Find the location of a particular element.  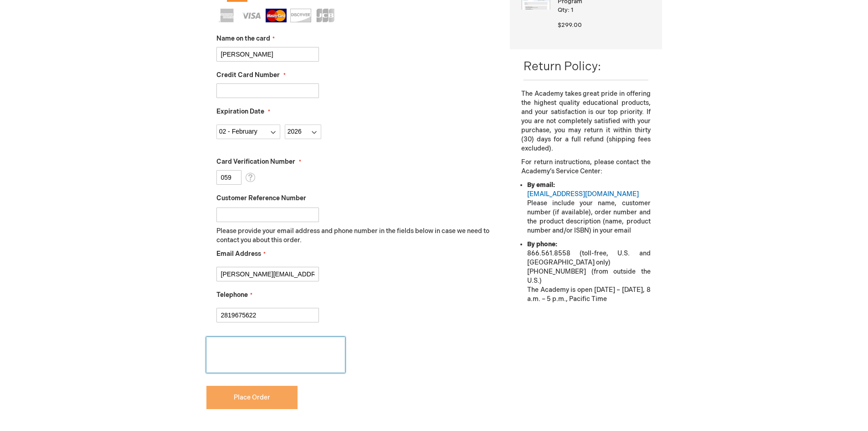

span: Expiration Date is located at coordinates (240, 111).